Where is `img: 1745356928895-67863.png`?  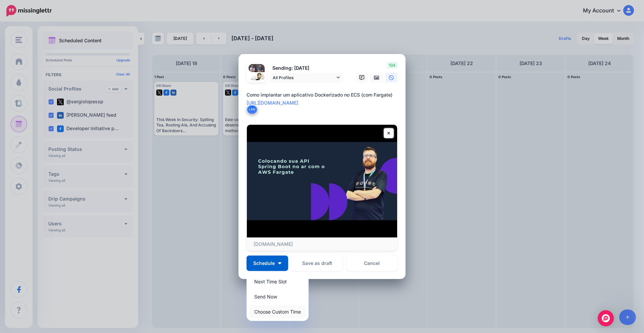
img: 1745356928895-67863.png is located at coordinates (253, 68).